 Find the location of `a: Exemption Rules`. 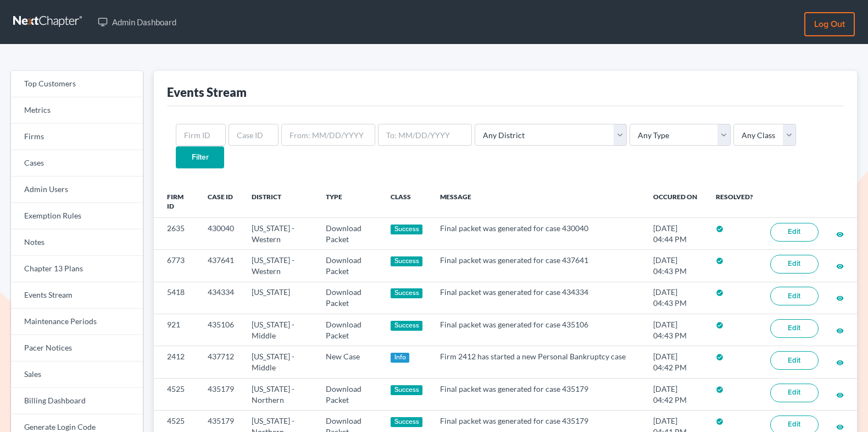

a: Exemption Rules is located at coordinates (77, 216).